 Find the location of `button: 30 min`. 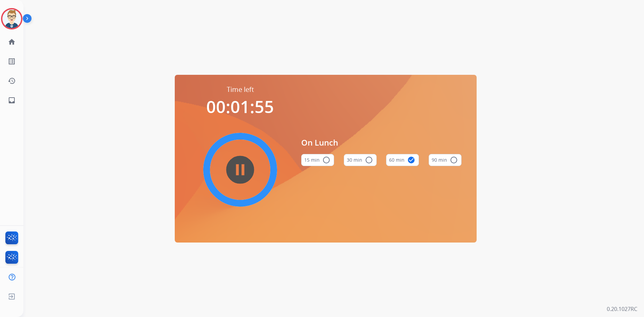

button: 30 min is located at coordinates (360, 160).